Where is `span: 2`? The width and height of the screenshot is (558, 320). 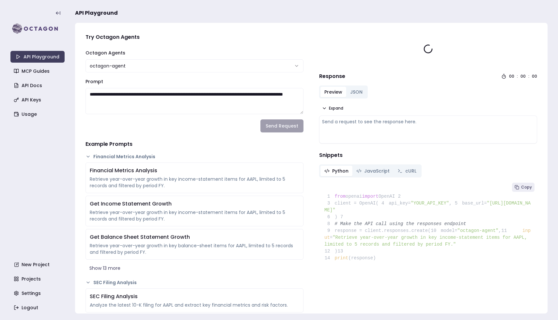
span: 2 is located at coordinates (400, 196).